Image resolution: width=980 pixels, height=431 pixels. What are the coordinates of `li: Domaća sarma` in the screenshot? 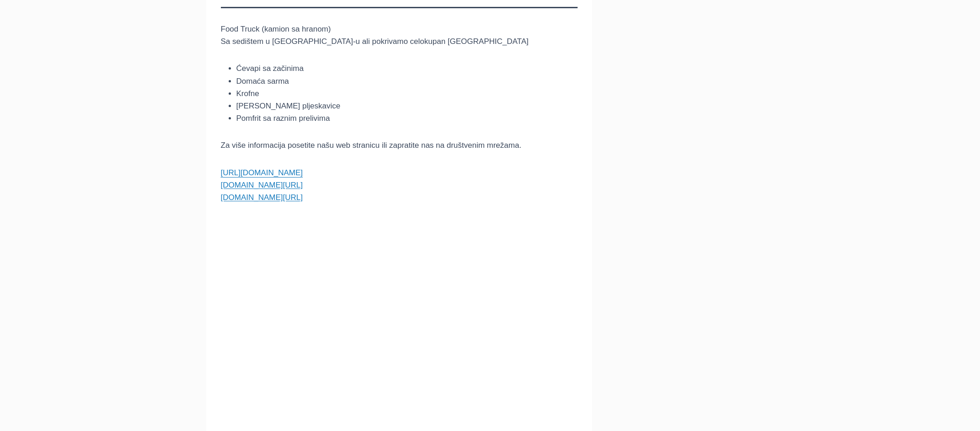 It's located at (407, 81).